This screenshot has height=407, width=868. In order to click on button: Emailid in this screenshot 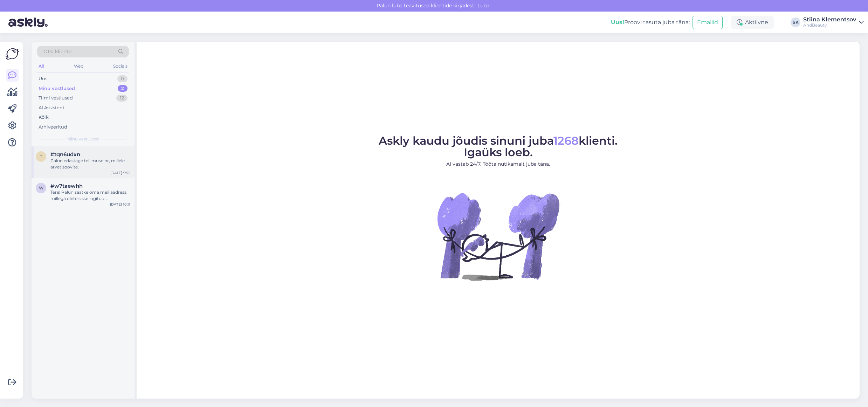, I will do `click(708, 23)`.